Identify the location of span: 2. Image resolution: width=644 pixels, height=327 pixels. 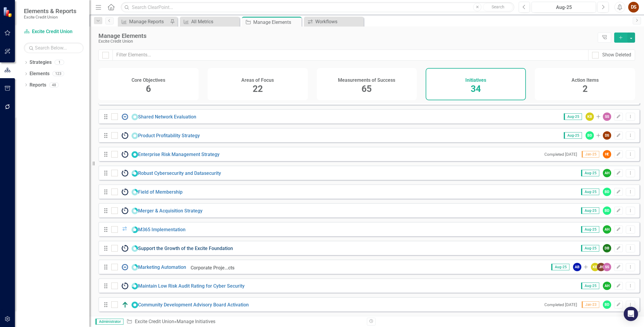
(585, 88).